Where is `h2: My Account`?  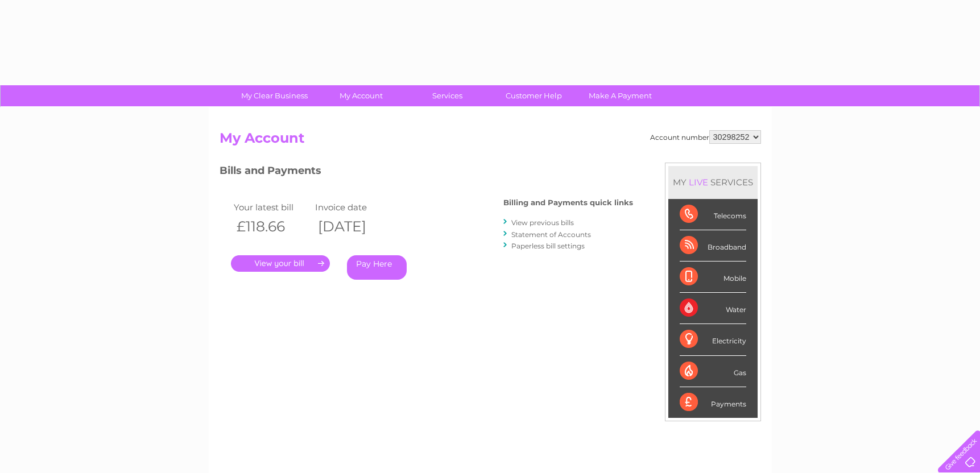 h2: My Account is located at coordinates (491, 141).